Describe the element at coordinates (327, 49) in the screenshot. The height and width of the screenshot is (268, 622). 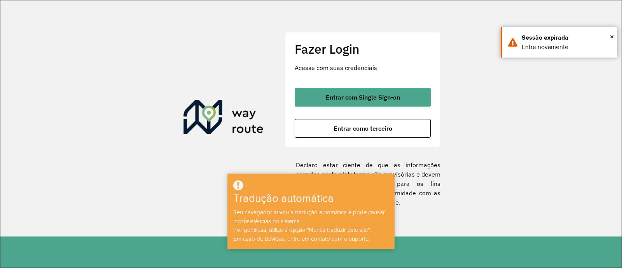
I see `font: Fazer Login` at that location.